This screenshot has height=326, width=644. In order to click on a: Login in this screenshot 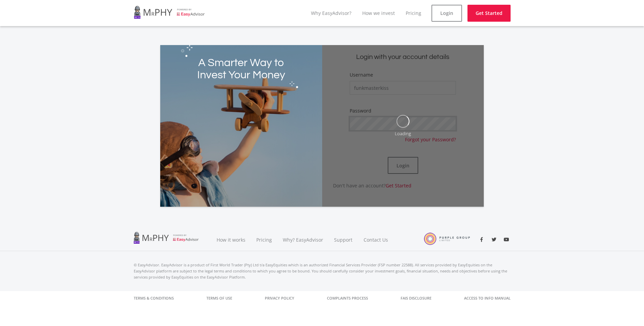, I will do `click(447, 13)`.